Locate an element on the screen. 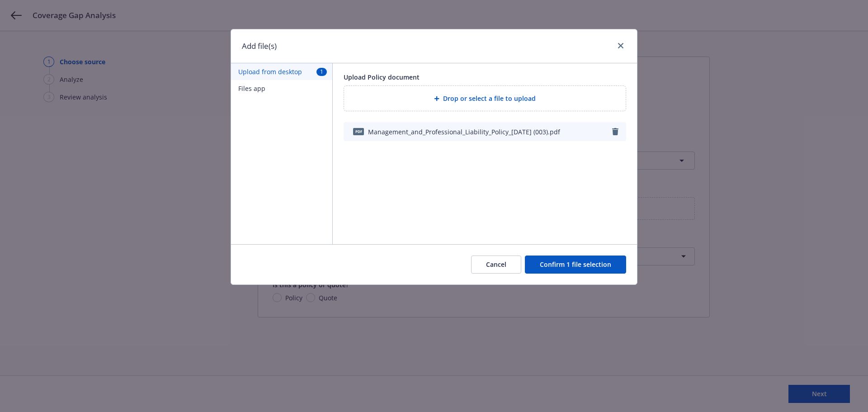 The height and width of the screenshot is (412, 868). div: Upload Policy document is located at coordinates (484, 77).